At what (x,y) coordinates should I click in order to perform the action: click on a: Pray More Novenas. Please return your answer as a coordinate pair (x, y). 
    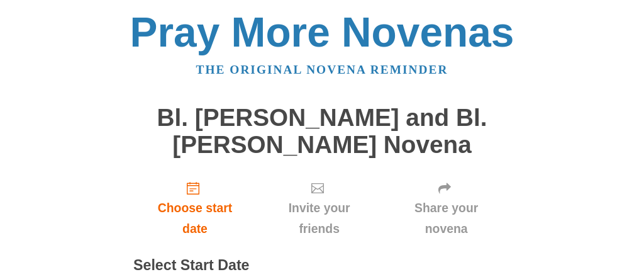
    Looking at the image, I should click on (322, 32).